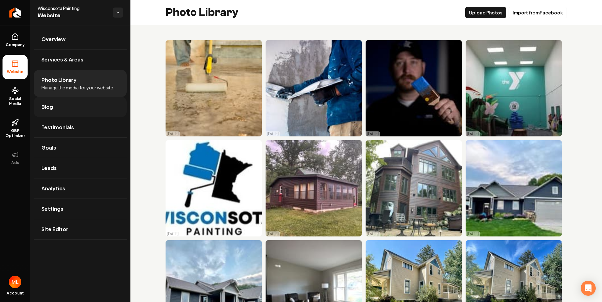 Image resolution: width=602 pixels, height=302 pixels. What do you see at coordinates (15, 293) in the screenshot?
I see `span: Account` at bounding box center [15, 293].